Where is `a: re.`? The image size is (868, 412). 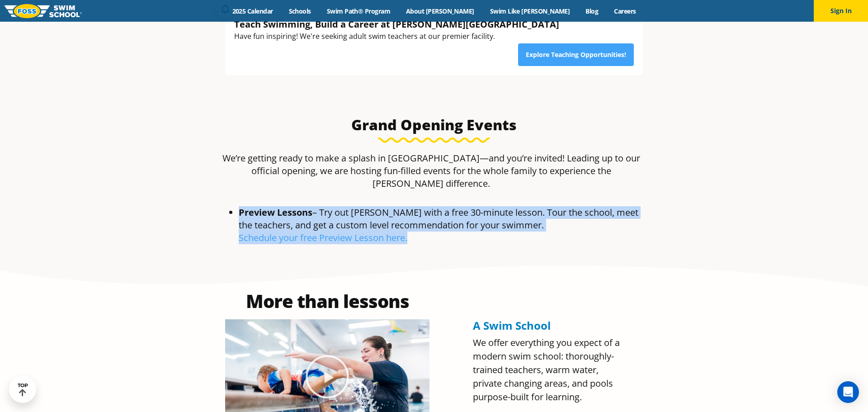
a: re. is located at coordinates (402, 238).